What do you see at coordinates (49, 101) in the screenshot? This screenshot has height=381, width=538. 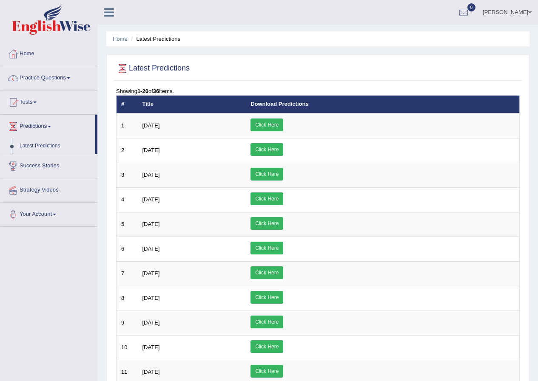 I see `a: Tests` at bounding box center [49, 101].